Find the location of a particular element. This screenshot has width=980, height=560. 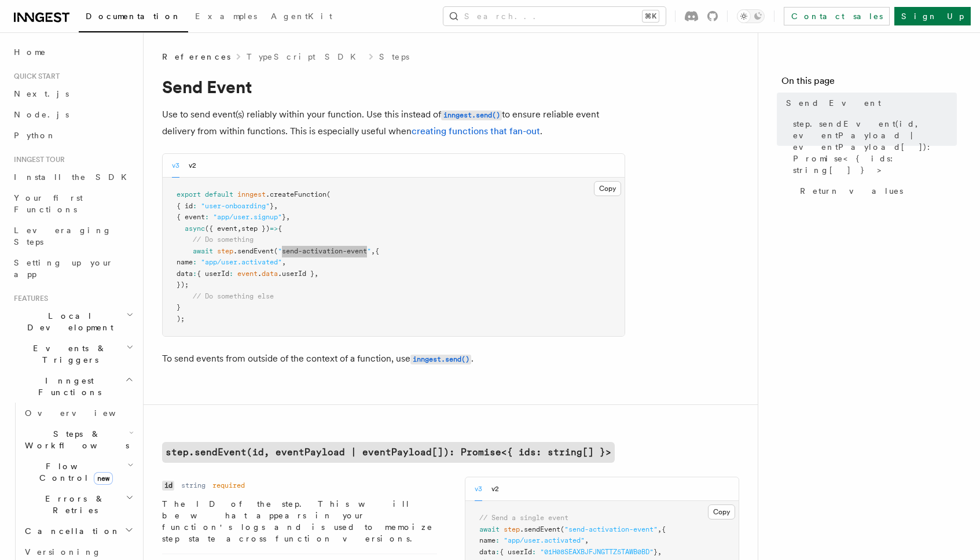

span: Python is located at coordinates (34, 135).